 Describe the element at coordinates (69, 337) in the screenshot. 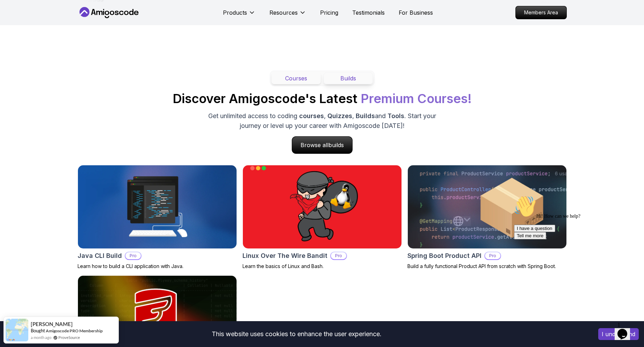

I see `a: ProveSource` at that location.